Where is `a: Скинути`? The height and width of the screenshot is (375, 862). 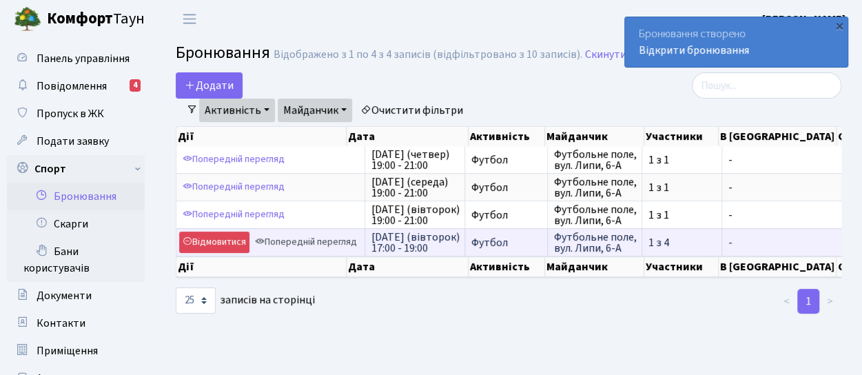 a: Скинути is located at coordinates (606, 54).